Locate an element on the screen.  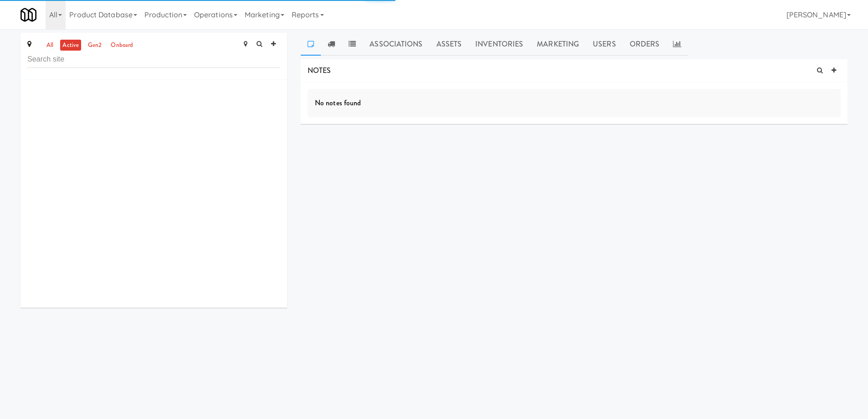
a: gen2 is located at coordinates (95, 45).